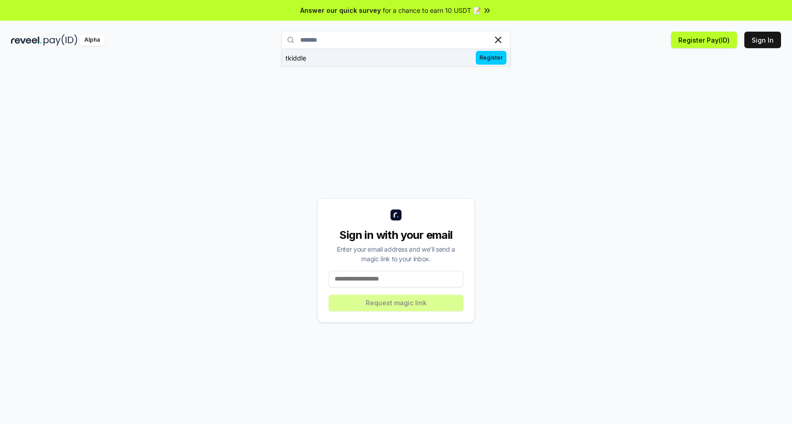 The image size is (792, 424). Describe the element at coordinates (396, 235) in the screenshot. I see `div: Sign in with your email` at that location.